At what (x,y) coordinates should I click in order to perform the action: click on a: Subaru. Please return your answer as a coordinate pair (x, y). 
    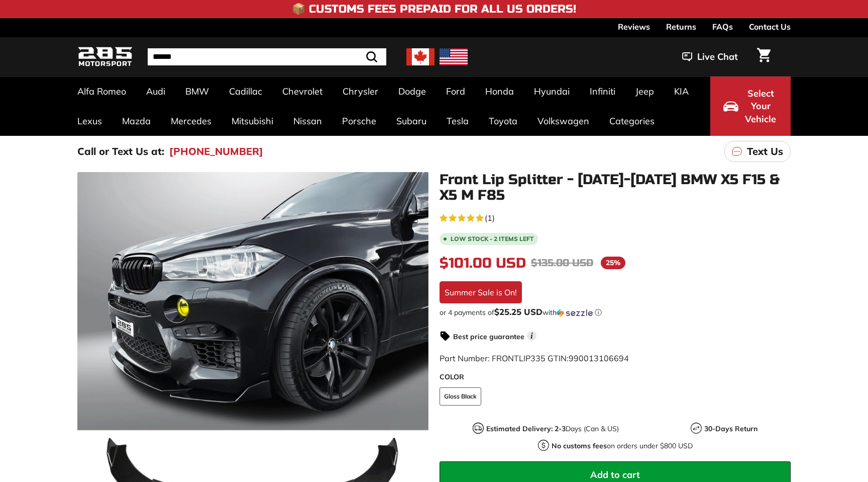
    Looking at the image, I should click on (412, 120).